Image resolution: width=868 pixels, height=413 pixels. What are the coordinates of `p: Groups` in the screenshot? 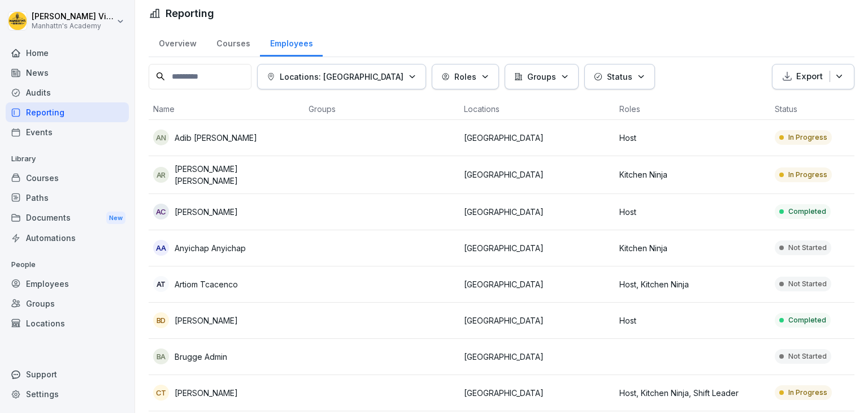 It's located at (541, 77).